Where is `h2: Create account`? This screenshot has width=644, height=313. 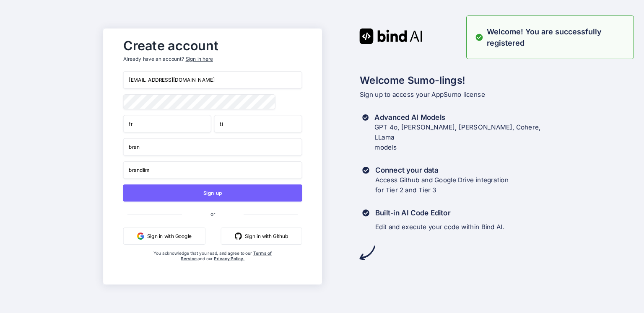 h2: Create account is located at coordinates (212, 45).